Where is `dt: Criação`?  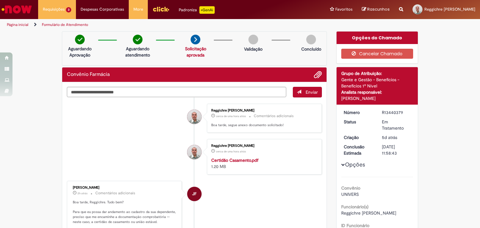
dt: Criação is located at coordinates (358, 138).